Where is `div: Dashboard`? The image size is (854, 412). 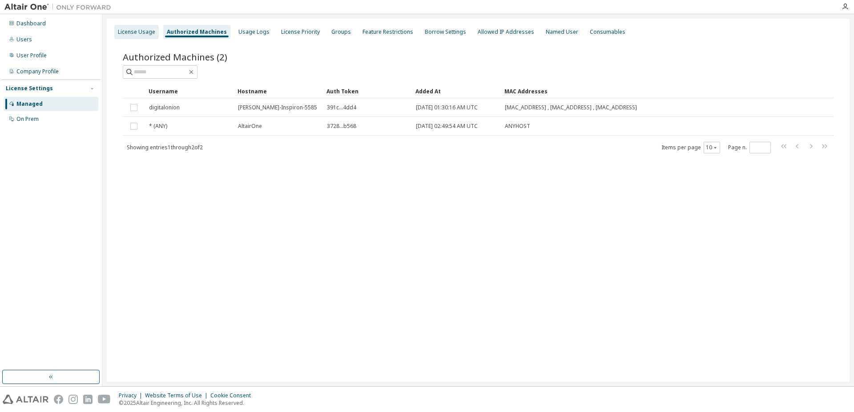
div: Dashboard is located at coordinates (31, 24).